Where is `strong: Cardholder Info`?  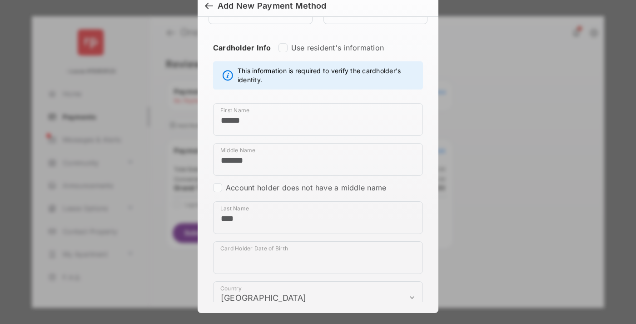
strong: Cardholder Info is located at coordinates (242, 56).